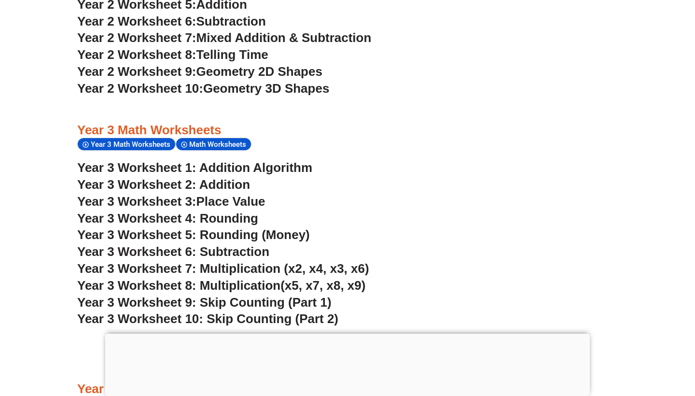 The image size is (695, 396). Describe the element at coordinates (203, 88) in the screenshot. I see `a: Year 2 Worksheet 10:Geometry 3D Shapes` at that location.